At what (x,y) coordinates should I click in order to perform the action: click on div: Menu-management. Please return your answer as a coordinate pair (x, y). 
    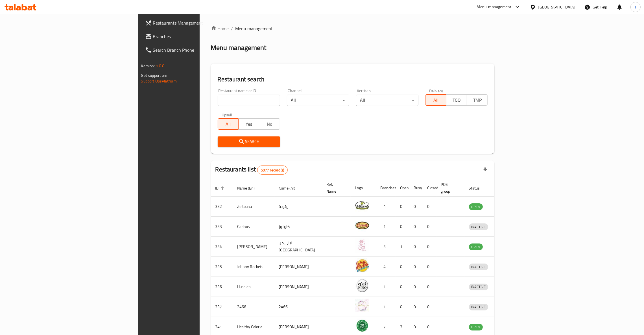
    Looking at the image, I should click on (494, 7).